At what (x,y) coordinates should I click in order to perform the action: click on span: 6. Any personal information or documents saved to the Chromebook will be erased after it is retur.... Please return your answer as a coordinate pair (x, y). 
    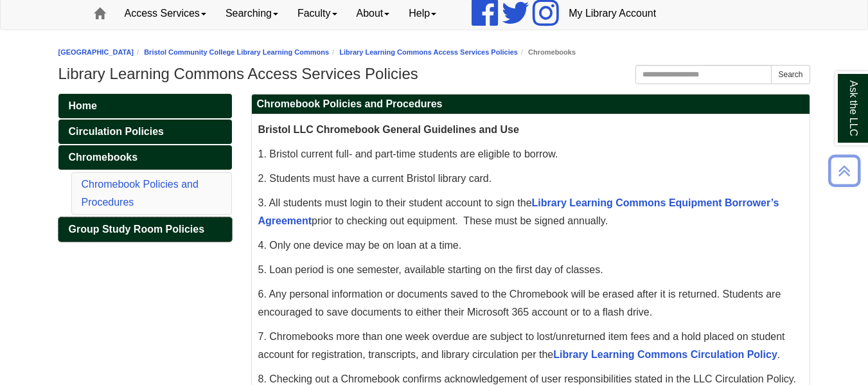
    Looking at the image, I should click on (520, 303).